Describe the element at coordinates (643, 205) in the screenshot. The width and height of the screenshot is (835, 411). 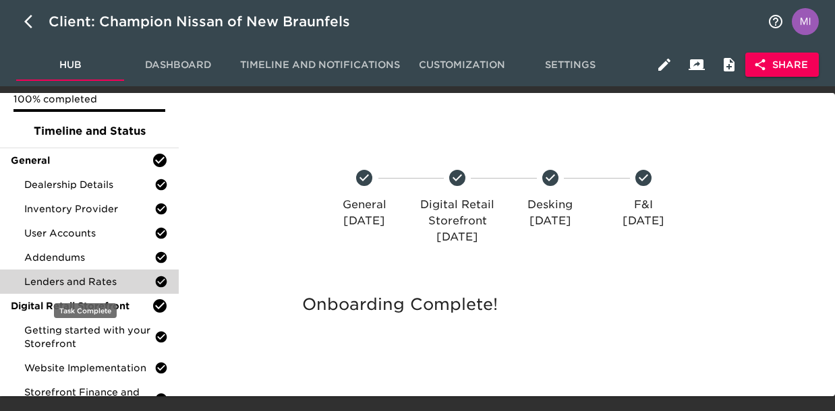
I see `p: F&I` at that location.